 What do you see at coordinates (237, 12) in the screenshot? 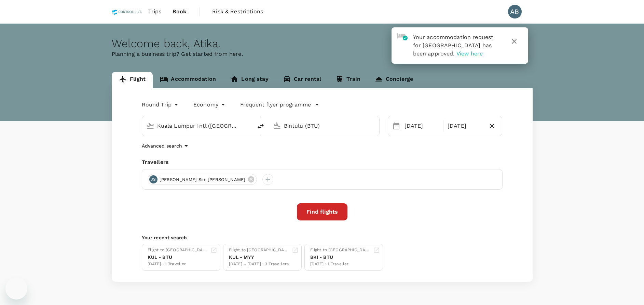
I see `span: Risk & Restrictions` at bounding box center [237, 12].